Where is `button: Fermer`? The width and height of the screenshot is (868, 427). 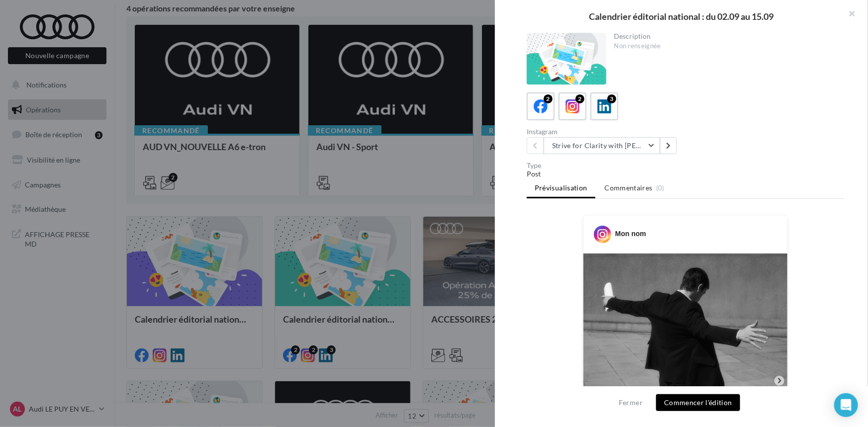
button: Fermer is located at coordinates (631, 403).